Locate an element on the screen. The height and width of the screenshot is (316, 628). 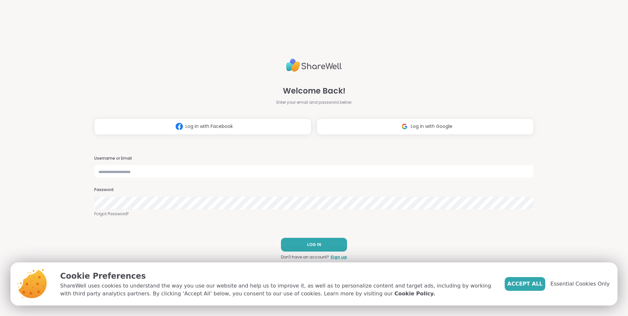
button: LOG IN is located at coordinates (314, 245).